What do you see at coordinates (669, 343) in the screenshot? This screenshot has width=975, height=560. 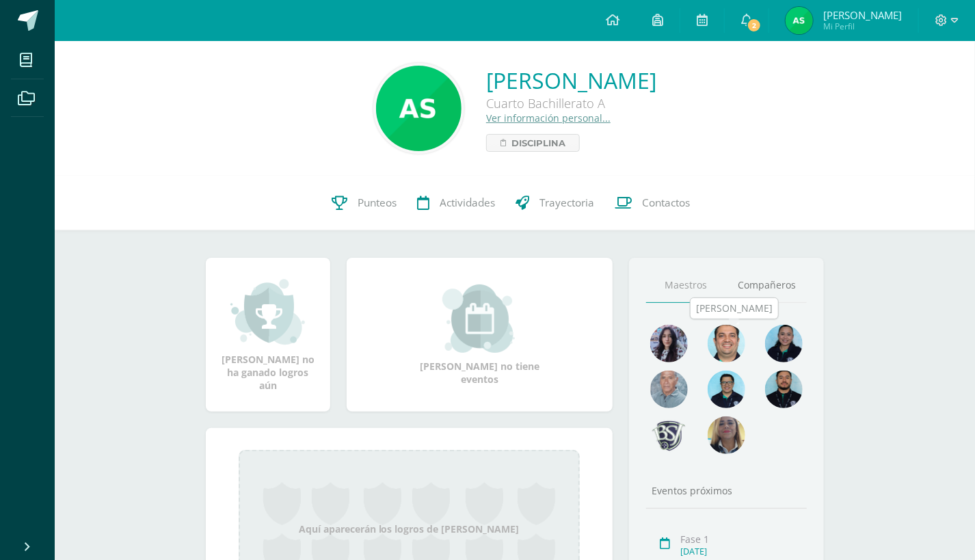 I see `img: 31702bfb268df95f55e840c80866a926.png` at bounding box center [669, 343].